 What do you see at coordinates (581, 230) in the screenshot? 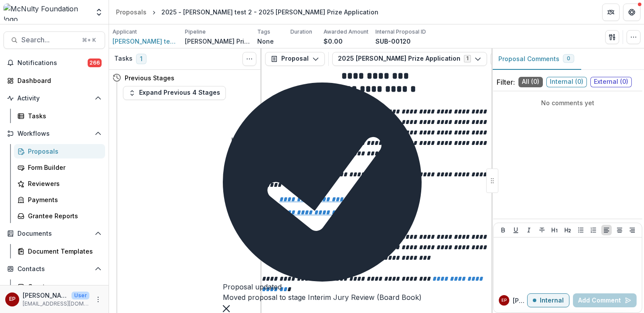
I see `button: Bullet List` at bounding box center [581, 230].